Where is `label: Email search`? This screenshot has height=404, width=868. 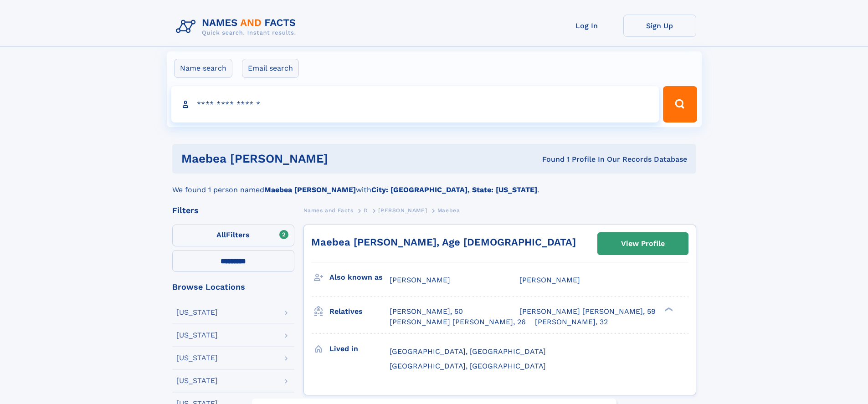
label: Email search is located at coordinates (270, 69).